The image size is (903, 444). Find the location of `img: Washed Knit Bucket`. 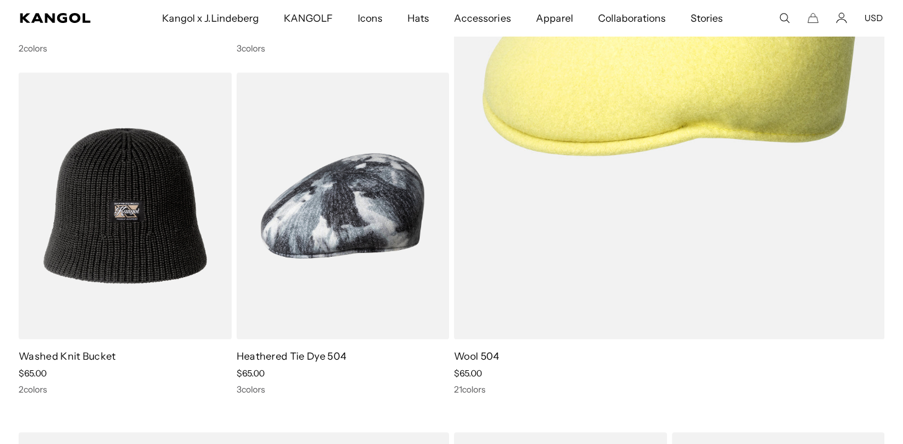

img: Washed Knit Bucket is located at coordinates (125, 206).